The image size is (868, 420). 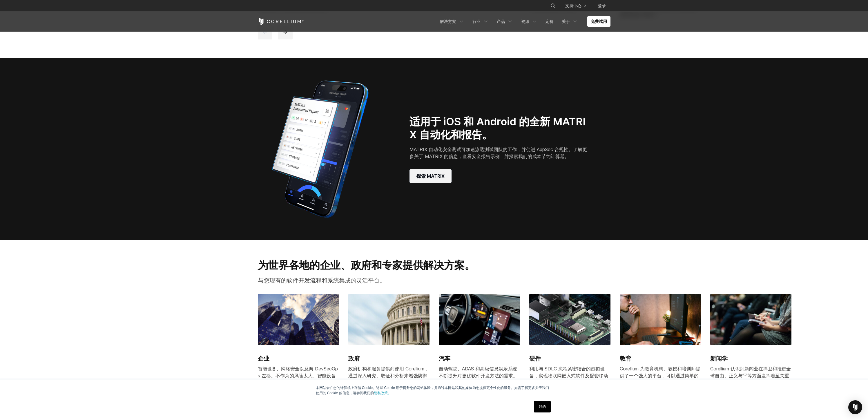 I want to click on font: 智能设备、网络安全以及向 DevSecOps 左移。不作为的风险太大。智能设备是新的网络安全战场。漏洞存在于移动应用程序本身，容易被攻击者和恶意软件利用。, so click(x=298, y=382).